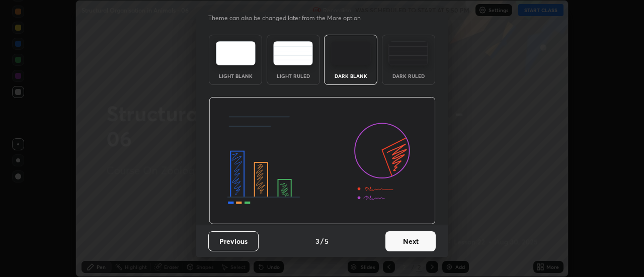 Image resolution: width=644 pixels, height=277 pixels. I want to click on button: Next, so click(410, 242).